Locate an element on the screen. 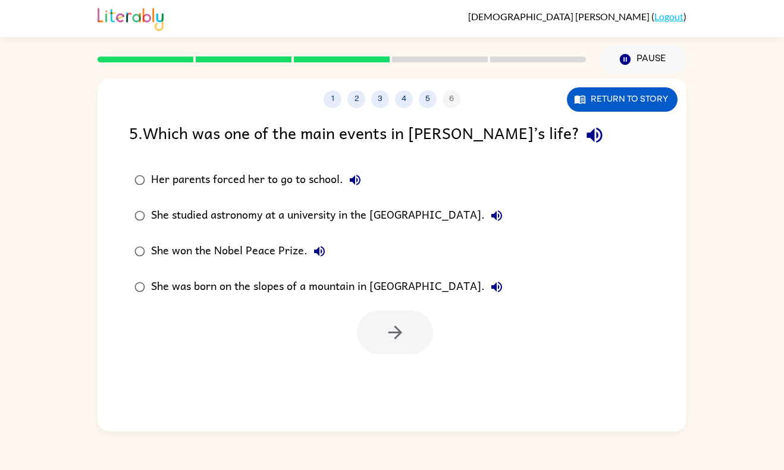  button: 1 is located at coordinates (332, 99).